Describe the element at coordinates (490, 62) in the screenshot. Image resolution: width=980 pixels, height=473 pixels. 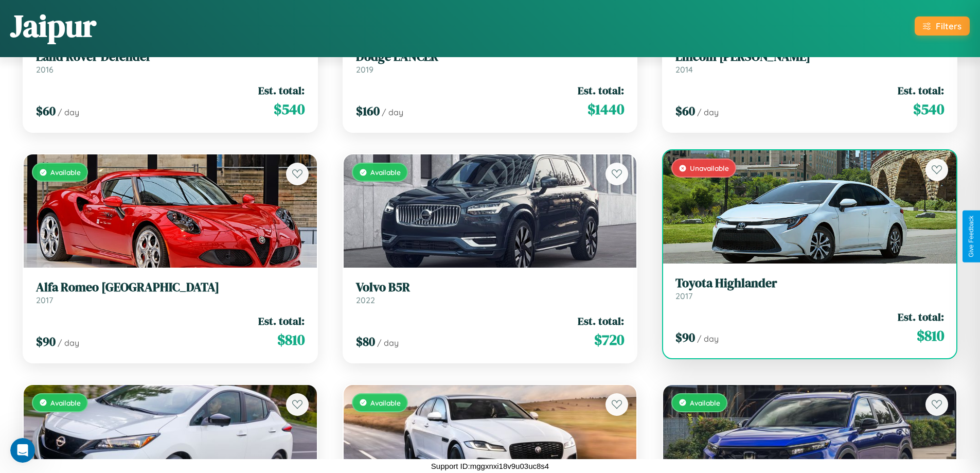
I see `a: Dodge LANCER2019` at that location.